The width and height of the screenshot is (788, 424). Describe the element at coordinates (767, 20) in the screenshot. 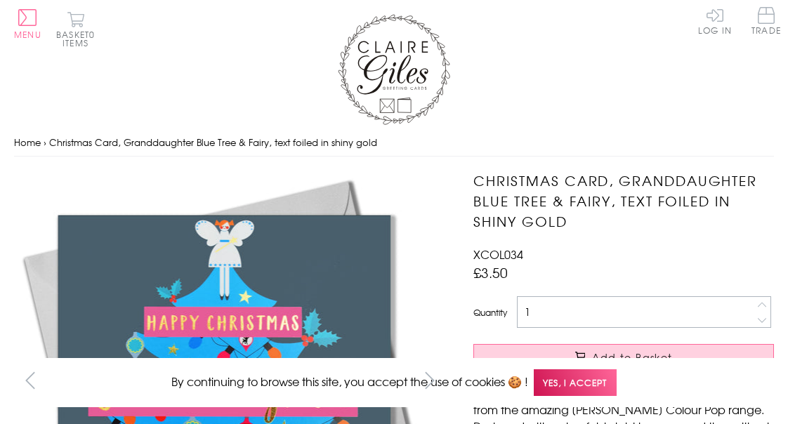

I see `span: Trade` at that location.